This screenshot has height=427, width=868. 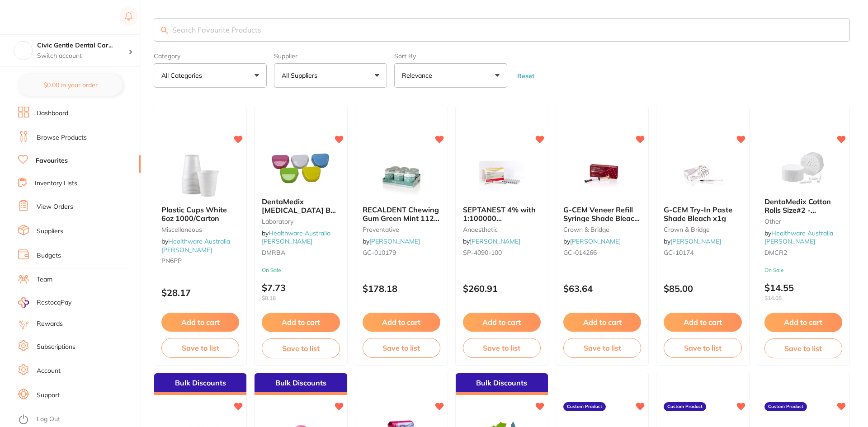 What do you see at coordinates (401, 214) in the screenshot?
I see `b: RECALDENT Chewing Gum Green Mint 112 Pellets x 6 Jars` at bounding box center [401, 214].